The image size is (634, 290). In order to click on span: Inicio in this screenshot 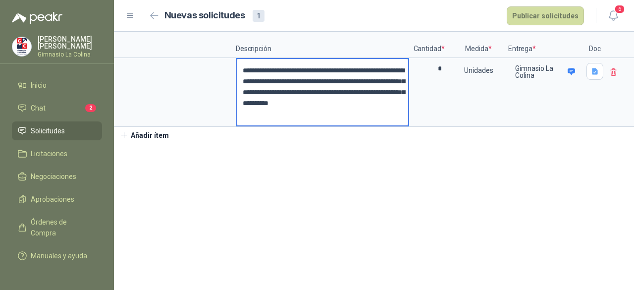, I will do `click(39, 85)`.